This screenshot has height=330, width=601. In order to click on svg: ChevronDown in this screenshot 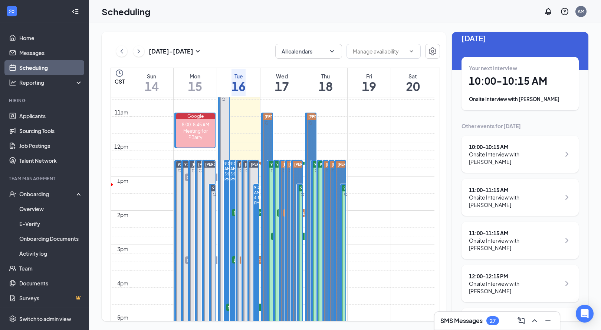, I will do `click(332, 51)`.